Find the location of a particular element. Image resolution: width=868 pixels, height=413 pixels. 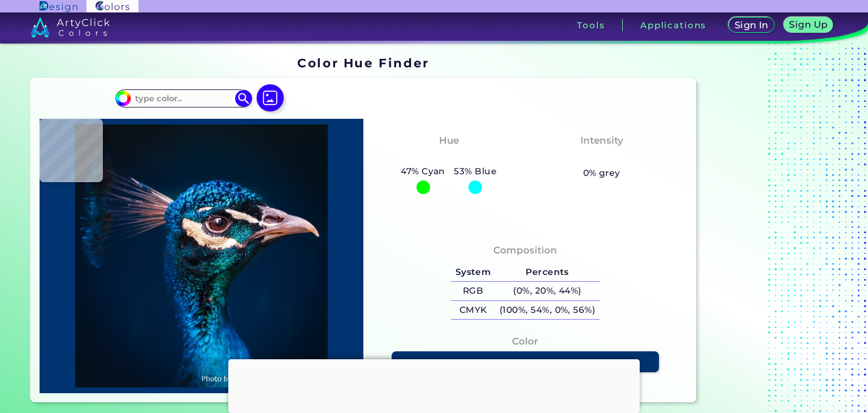

h4: Intensity is located at coordinates (602, 140).